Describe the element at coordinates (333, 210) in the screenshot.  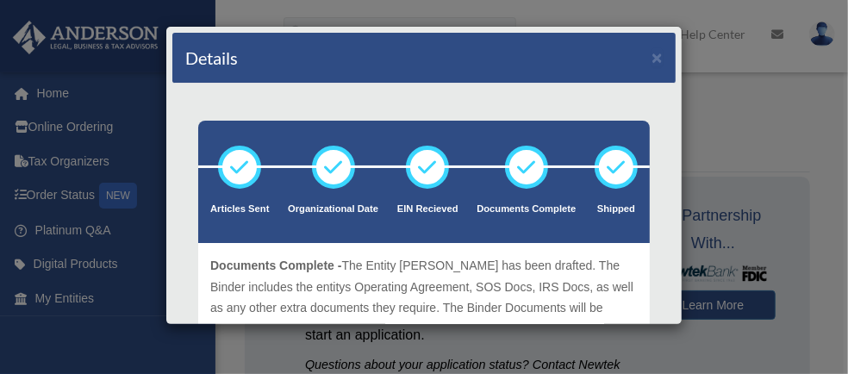
I see `p: Organizational Date` at that location.